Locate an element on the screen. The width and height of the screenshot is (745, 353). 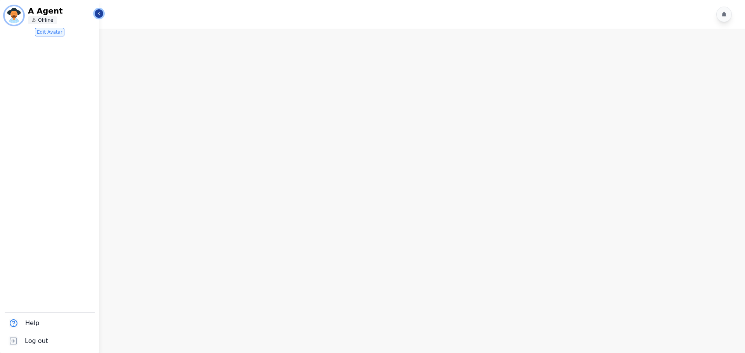
span: Help is located at coordinates (32, 324).